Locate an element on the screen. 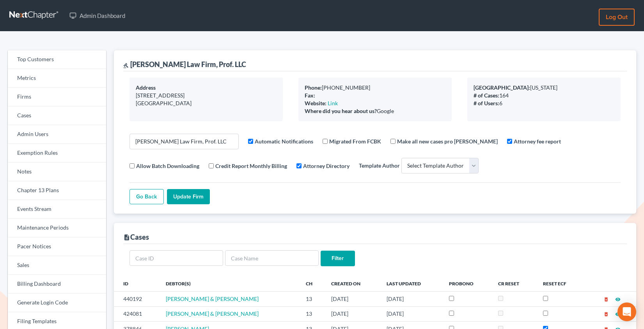  label: Migrated From FCBK is located at coordinates (355, 141).